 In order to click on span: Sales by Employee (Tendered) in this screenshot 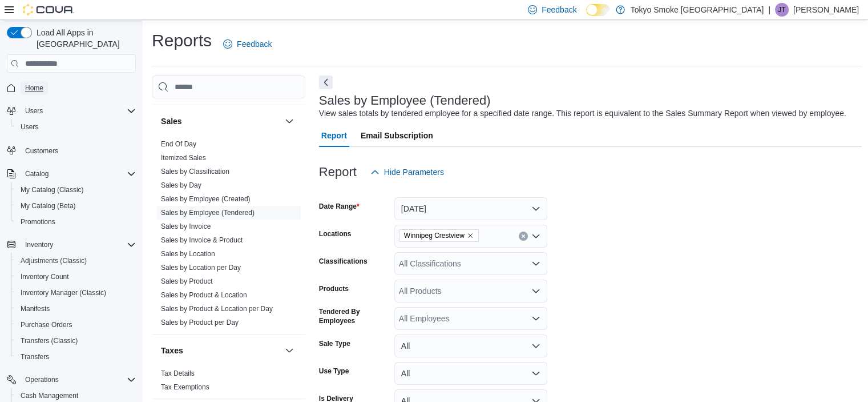, I will do `click(207, 212)`.